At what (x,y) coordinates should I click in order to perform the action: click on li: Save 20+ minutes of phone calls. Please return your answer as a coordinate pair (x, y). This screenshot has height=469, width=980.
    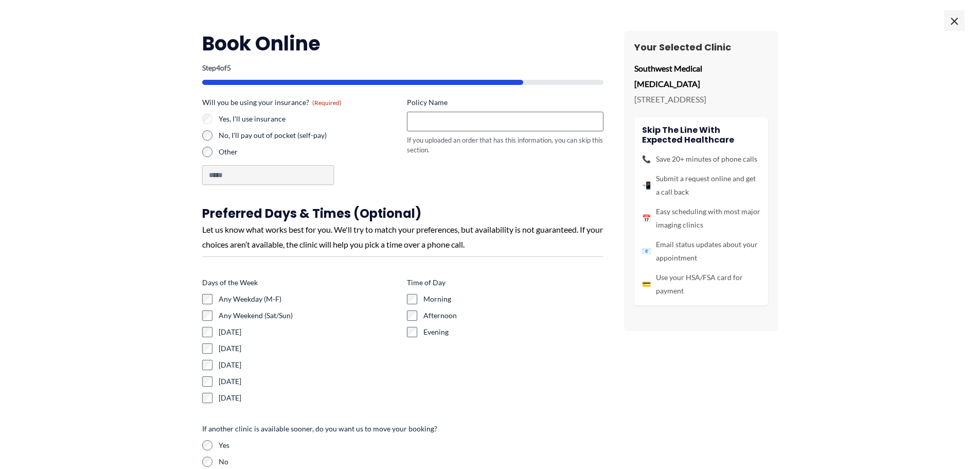
    Looking at the image, I should click on (701, 159).